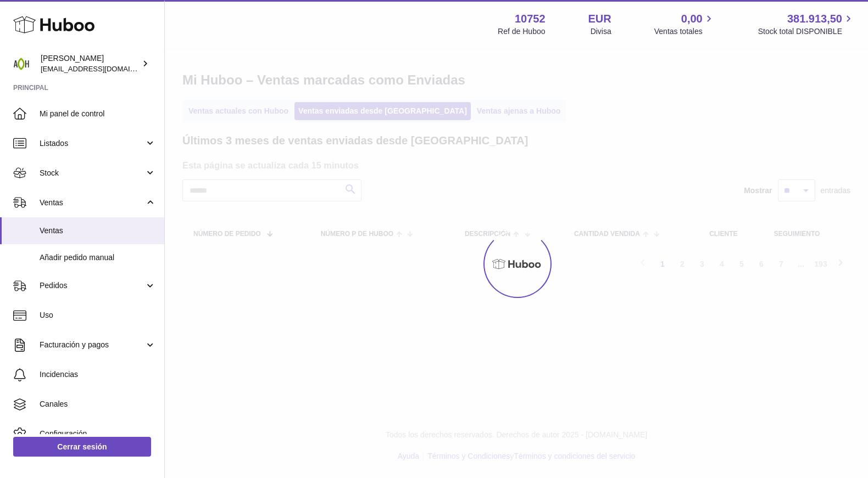 The height and width of the screenshot is (478, 868). I want to click on span: 0,00, so click(692, 19).